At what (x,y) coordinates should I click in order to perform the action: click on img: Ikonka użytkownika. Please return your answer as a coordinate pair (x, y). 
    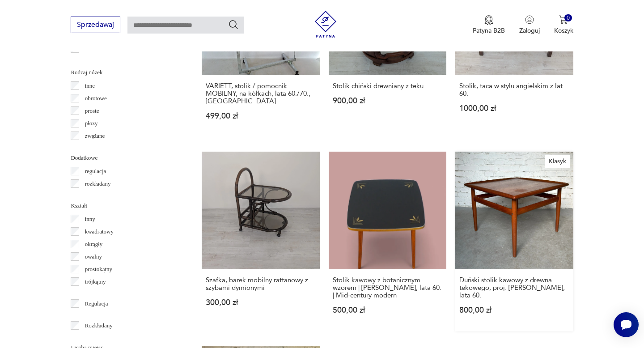
    Looking at the image, I should click on (529, 20).